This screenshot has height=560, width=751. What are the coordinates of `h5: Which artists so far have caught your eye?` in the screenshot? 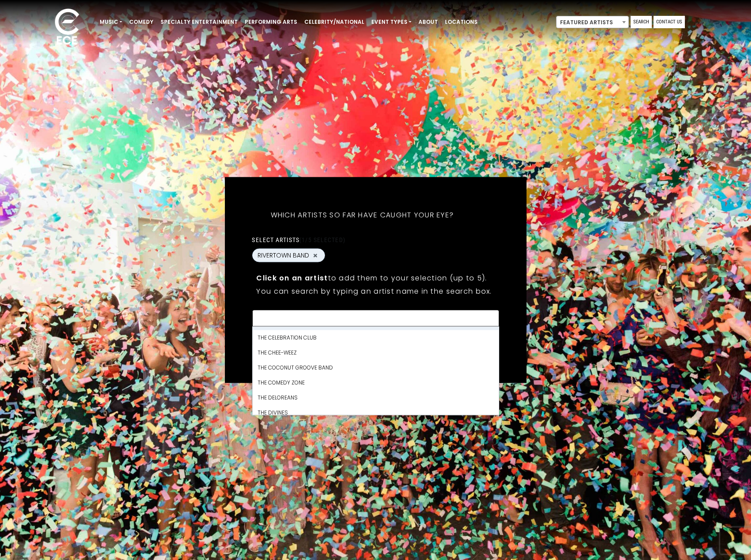 It's located at (362, 215).